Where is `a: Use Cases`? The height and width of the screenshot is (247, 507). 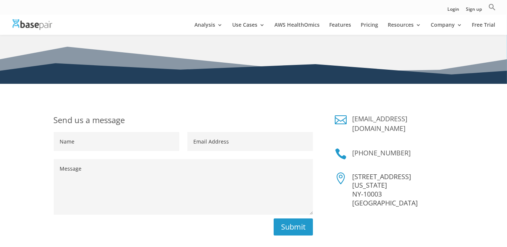 a: Use Cases is located at coordinates (249, 29).